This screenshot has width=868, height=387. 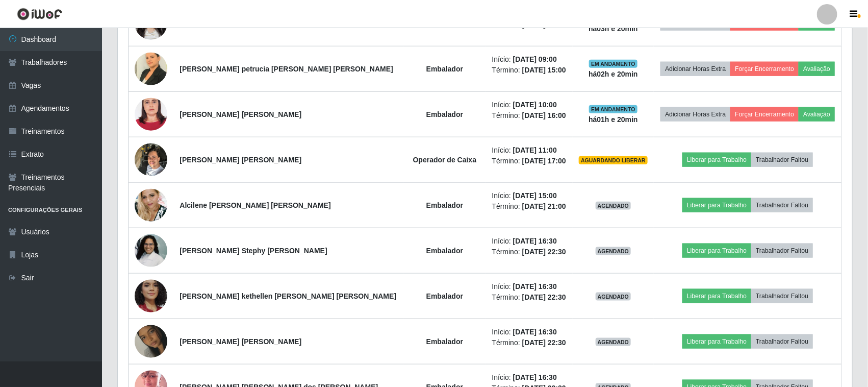 What do you see at coordinates (151, 251) in the screenshot?
I see `img: 1734175120781.jpeg` at bounding box center [151, 251].